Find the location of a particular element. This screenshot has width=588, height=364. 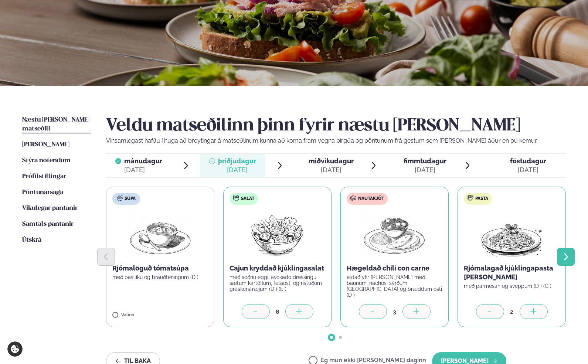

span: miðvikudagur is located at coordinates (331, 161).